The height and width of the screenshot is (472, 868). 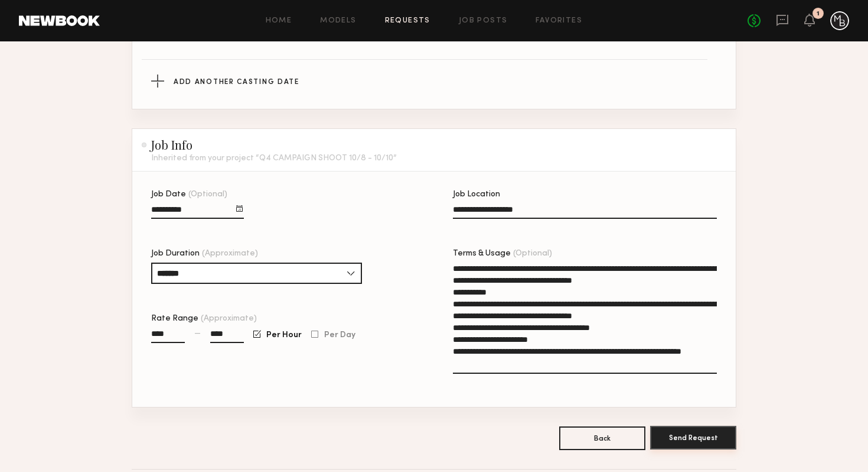 What do you see at coordinates (256, 253) in the screenshot?
I see `div: Job Duration` at bounding box center [256, 253].